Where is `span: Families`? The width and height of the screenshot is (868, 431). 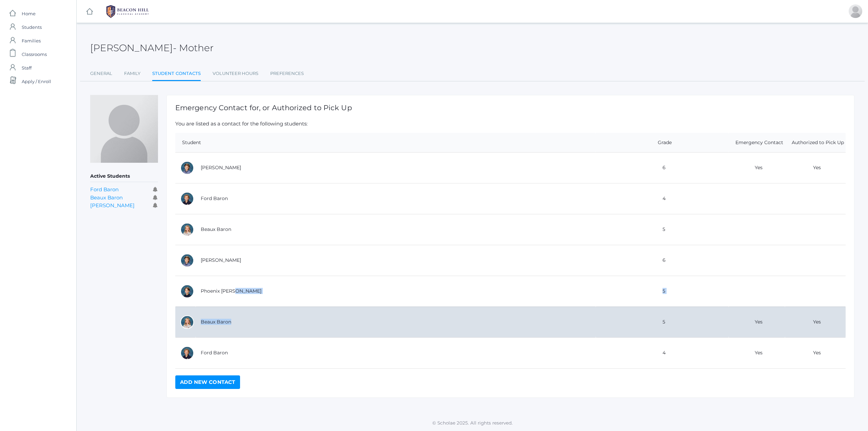
span: Families is located at coordinates (31, 41).